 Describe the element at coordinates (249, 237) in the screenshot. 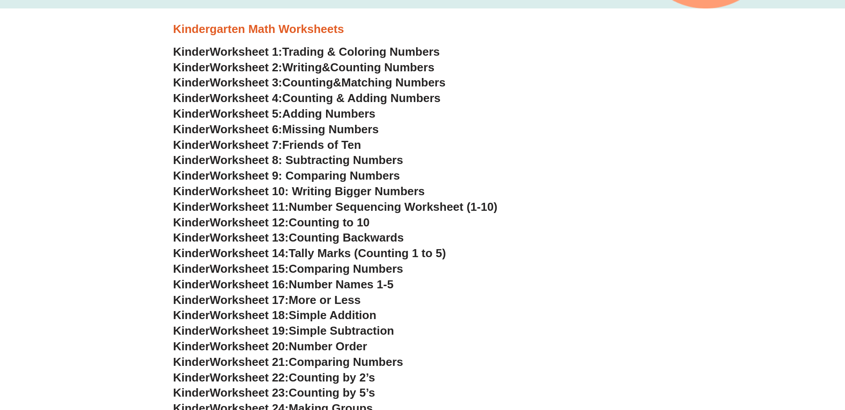

I see `span: Worksheet 13:` at that location.